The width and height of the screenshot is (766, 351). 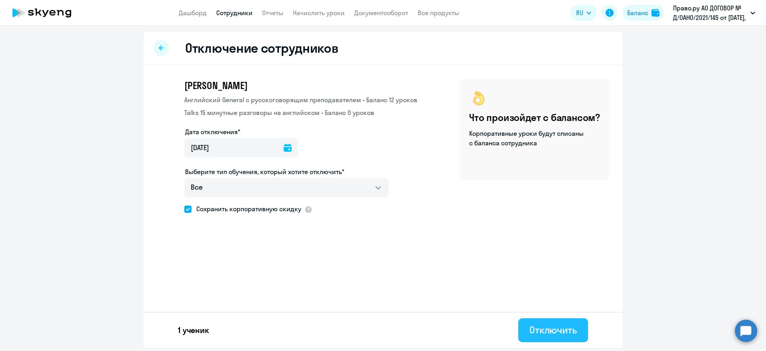 What do you see at coordinates (262, 48) in the screenshot?
I see `h2: Отключение сотрудников` at bounding box center [262, 48].